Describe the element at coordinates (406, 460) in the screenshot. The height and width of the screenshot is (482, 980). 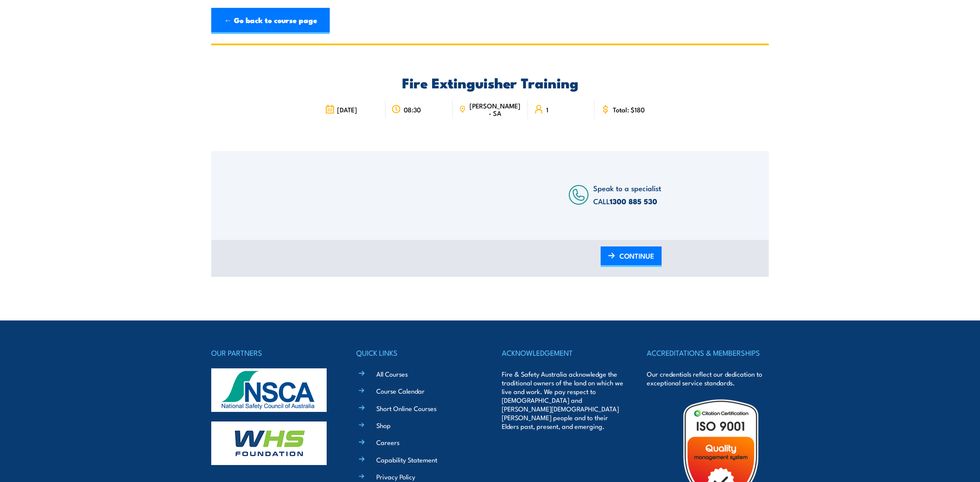
I see `a: Capability Statement` at that location.